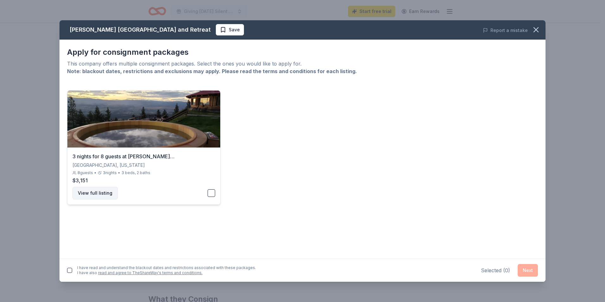  Describe the element at coordinates (505, 30) in the screenshot. I see `button: Report a mistake` at that location.